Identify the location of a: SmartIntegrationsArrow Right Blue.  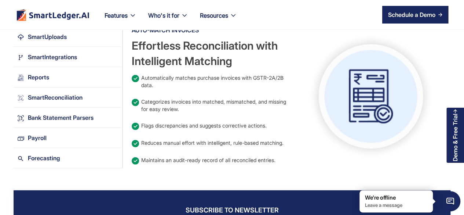
(68, 57).